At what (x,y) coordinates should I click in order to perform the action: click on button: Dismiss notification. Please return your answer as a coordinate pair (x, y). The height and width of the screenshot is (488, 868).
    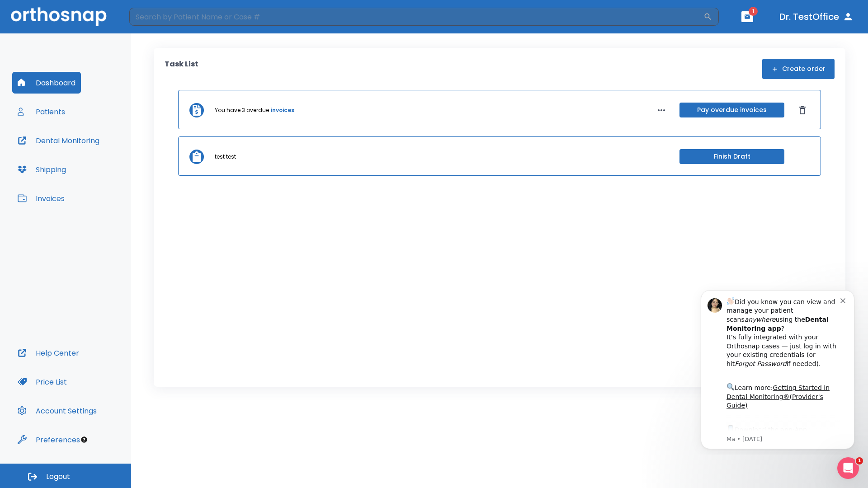
    Looking at the image, I should click on (157, 17).